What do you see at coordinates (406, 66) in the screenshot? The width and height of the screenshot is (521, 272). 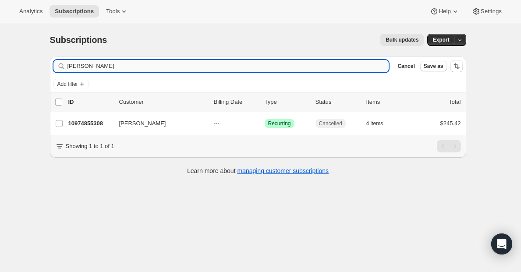 I see `span: Cancel` at bounding box center [406, 66].